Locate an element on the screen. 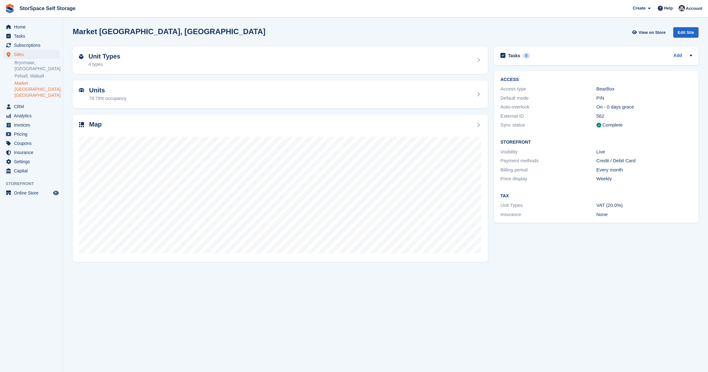  h2: Units is located at coordinates (108, 90).